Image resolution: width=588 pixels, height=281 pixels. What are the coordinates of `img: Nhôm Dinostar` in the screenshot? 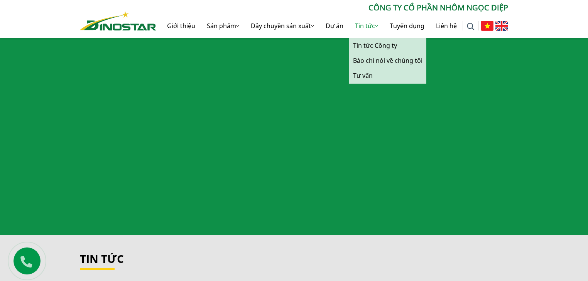 It's located at (118, 21).